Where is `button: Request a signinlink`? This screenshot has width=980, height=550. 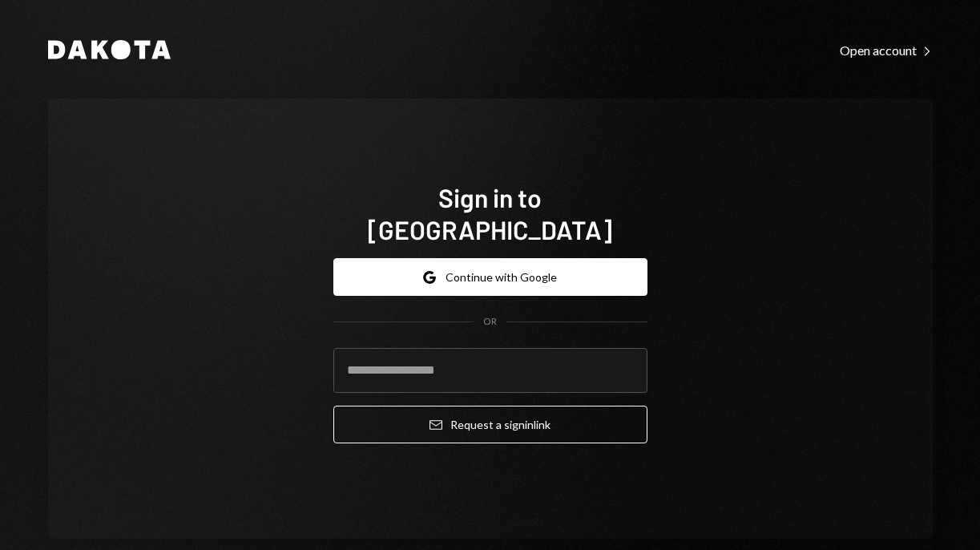
button: Request a signinlink is located at coordinates (490, 424).